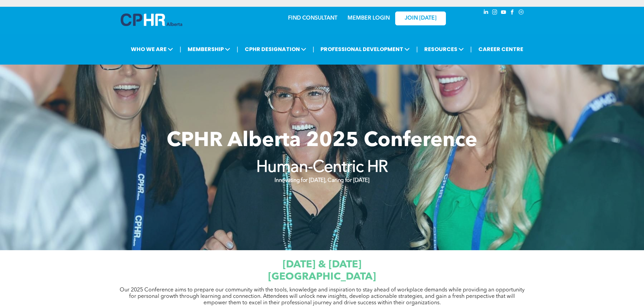  I want to click on a: FIND CONSULTANT, so click(313, 18).